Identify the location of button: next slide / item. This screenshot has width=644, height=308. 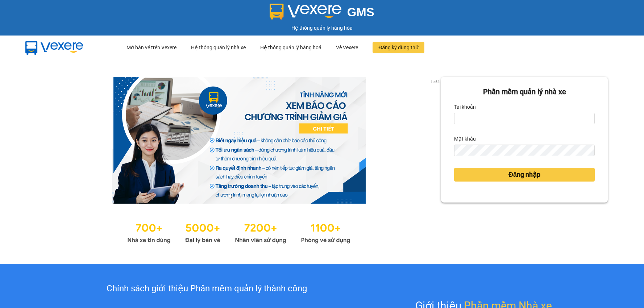
(436, 140).